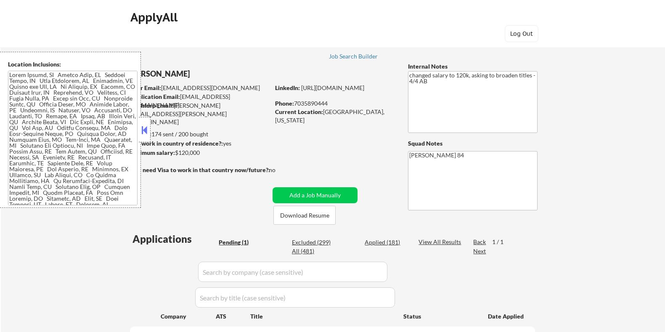 The image size is (665, 332). I want to click on div: Excluded (299), so click(313, 242).